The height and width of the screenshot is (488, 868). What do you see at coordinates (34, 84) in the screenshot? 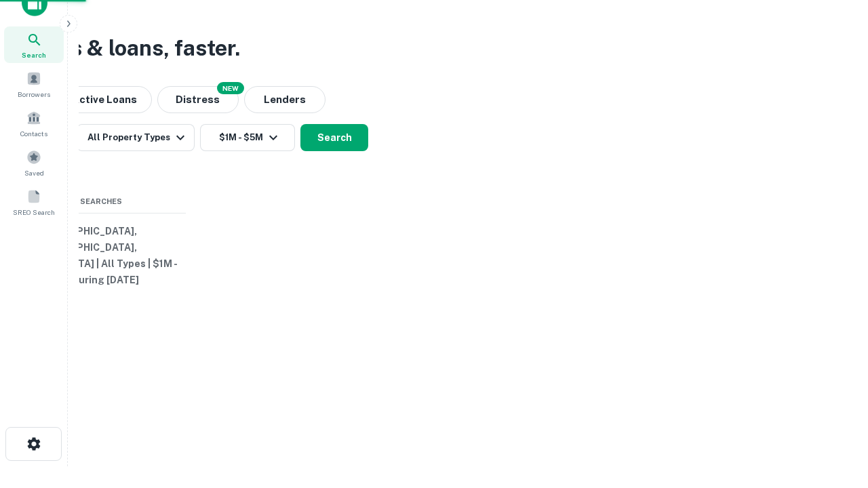
I see `a: Borrowers` at bounding box center [34, 84].